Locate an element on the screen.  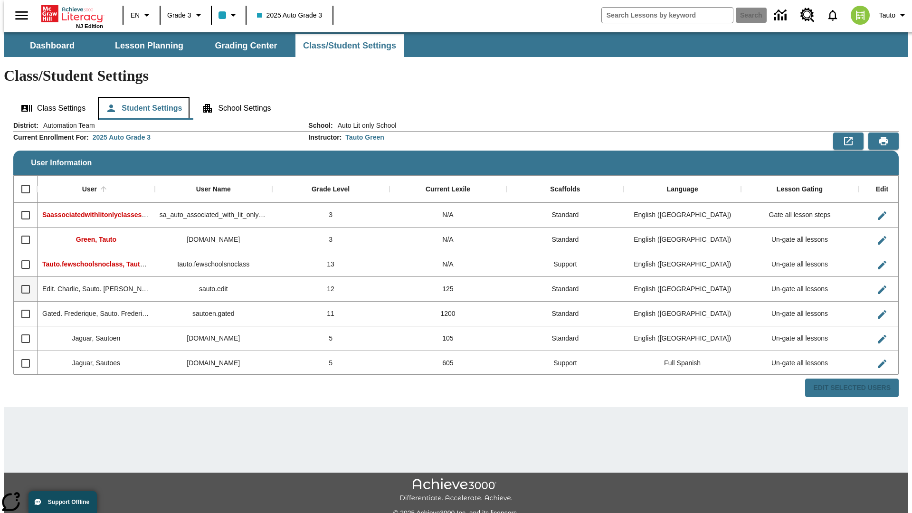
div: sautoen.jaguar is located at coordinates (213, 339).